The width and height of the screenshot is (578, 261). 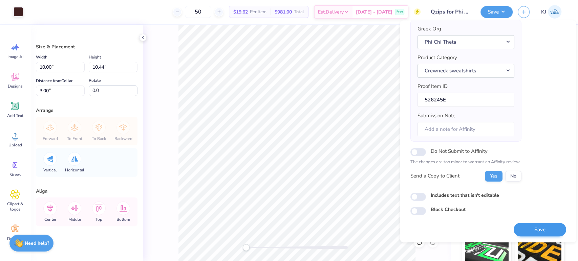 I want to click on label: Do Not Submit to Affinity, so click(x=458, y=151).